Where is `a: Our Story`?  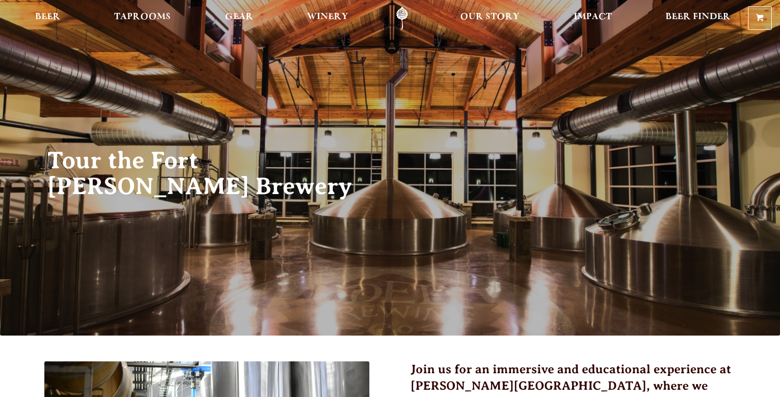 a: Our Story is located at coordinates (489, 18).